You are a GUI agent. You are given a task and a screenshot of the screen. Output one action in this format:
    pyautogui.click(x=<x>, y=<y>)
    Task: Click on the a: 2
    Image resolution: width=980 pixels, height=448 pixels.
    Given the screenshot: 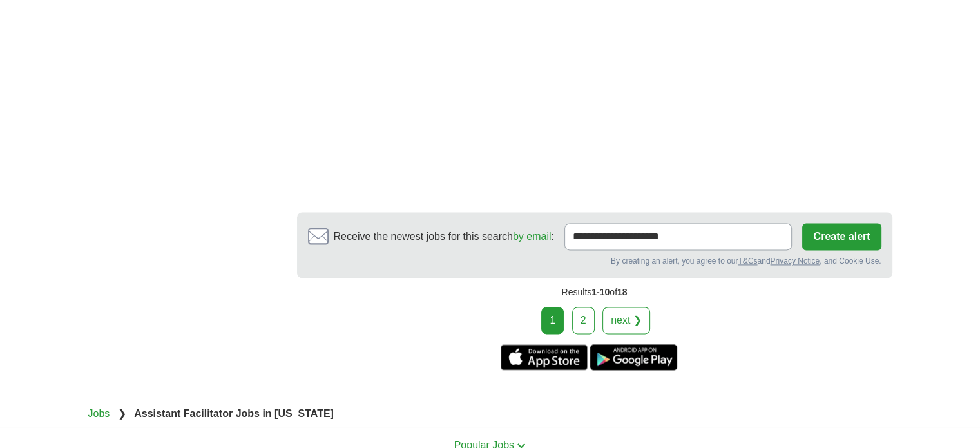 What is the action you would take?
    pyautogui.click(x=584, y=320)
    